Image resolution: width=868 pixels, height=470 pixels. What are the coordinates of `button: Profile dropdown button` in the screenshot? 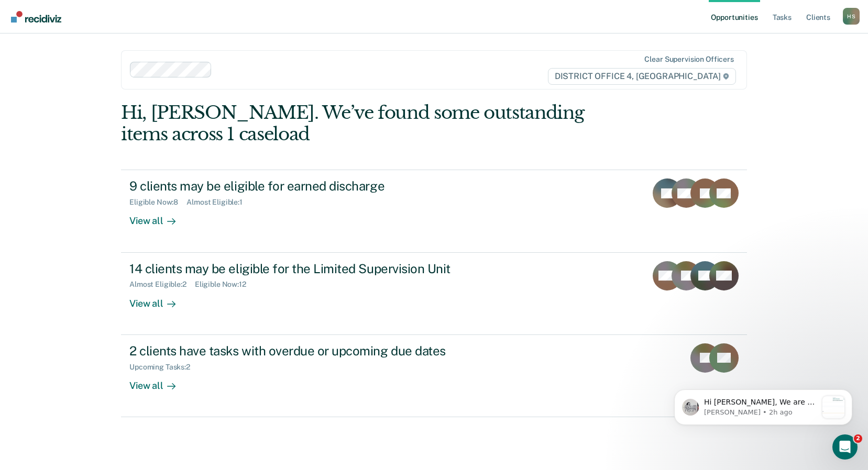 It's located at (852, 16).